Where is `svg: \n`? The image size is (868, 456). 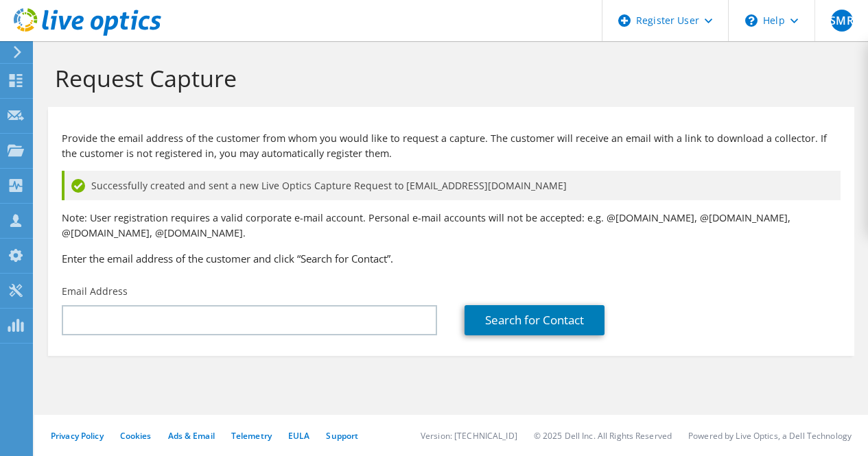 svg: \n is located at coordinates (751, 21).